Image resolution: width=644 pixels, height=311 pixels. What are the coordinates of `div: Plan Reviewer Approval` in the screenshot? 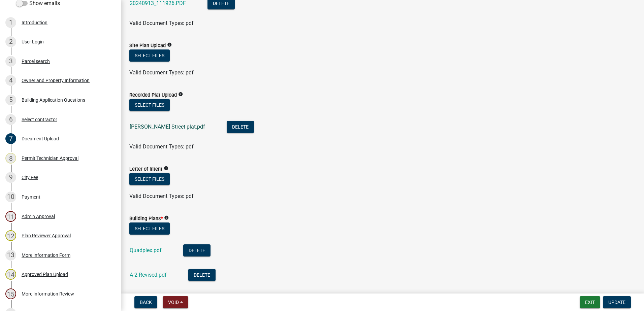 It's located at (46, 235).